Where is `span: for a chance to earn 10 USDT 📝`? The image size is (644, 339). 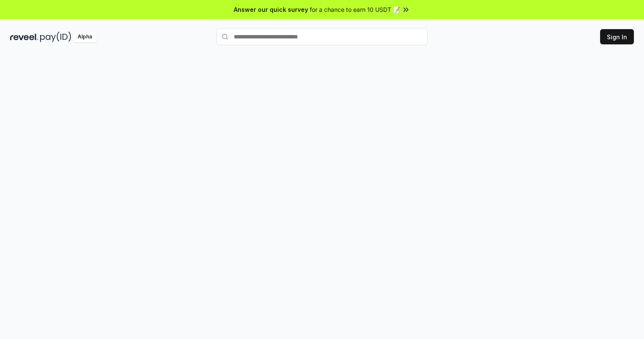 span: for a chance to earn 10 USDT 📝 is located at coordinates (355, 10).